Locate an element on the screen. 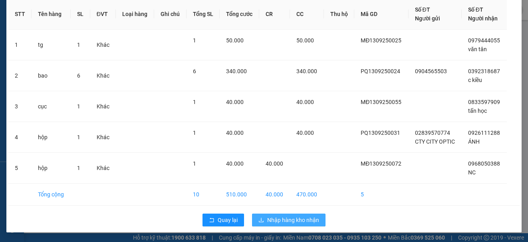 Image resolution: width=528 pixels, height=242 pixels. span: MĐ1309250025 is located at coordinates (381, 40).